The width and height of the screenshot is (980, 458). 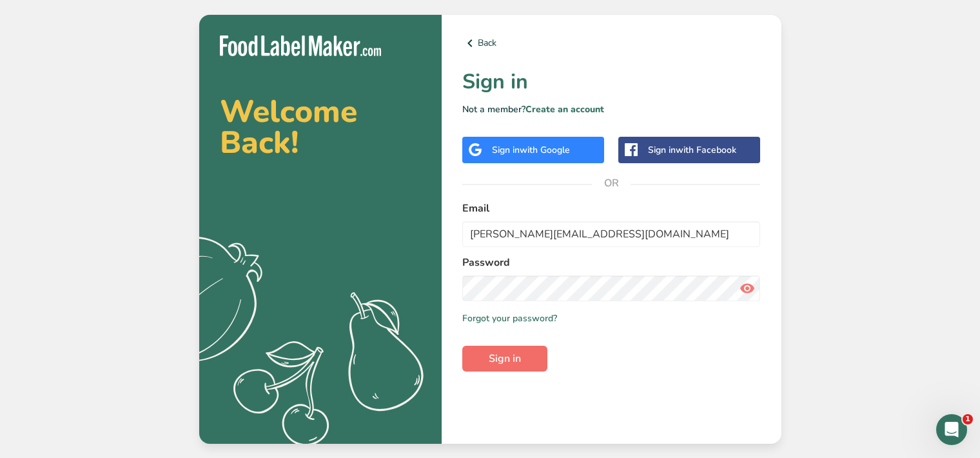 What do you see at coordinates (320, 127) in the screenshot?
I see `h2: Welcome Back!` at bounding box center [320, 127].